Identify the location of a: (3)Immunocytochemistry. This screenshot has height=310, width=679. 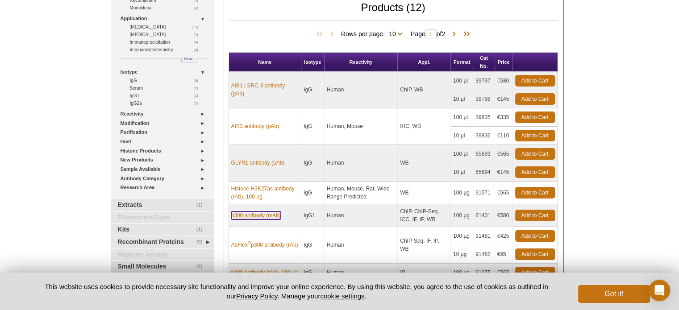
(166, 50).